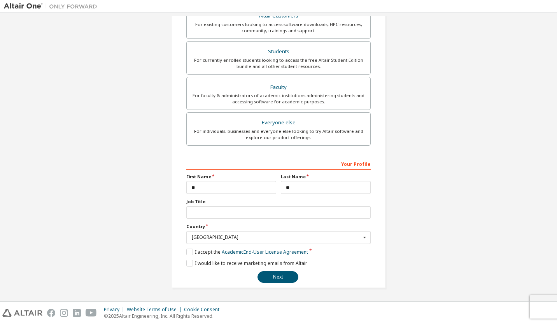  What do you see at coordinates (278, 134) in the screenshot?
I see `div: For individuals, businesses and everyone else looking to try Altair software and explore our prod...` at bounding box center [278, 134].